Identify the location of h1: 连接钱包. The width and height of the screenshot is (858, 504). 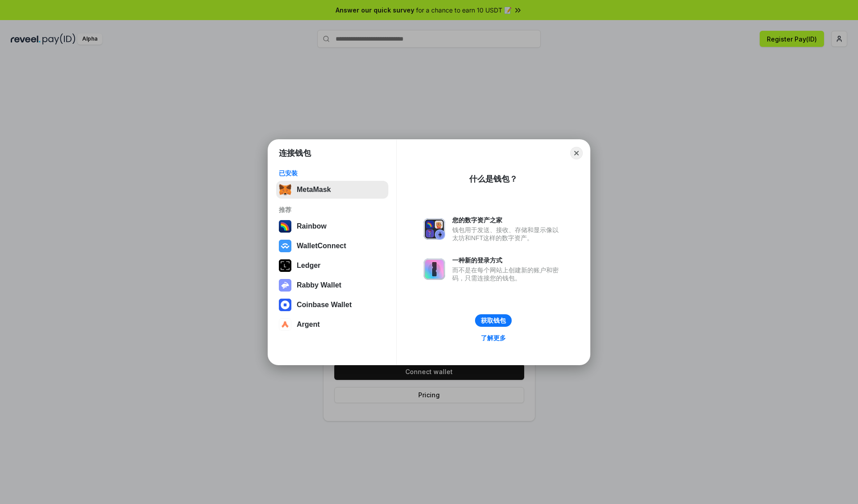
(295, 154).